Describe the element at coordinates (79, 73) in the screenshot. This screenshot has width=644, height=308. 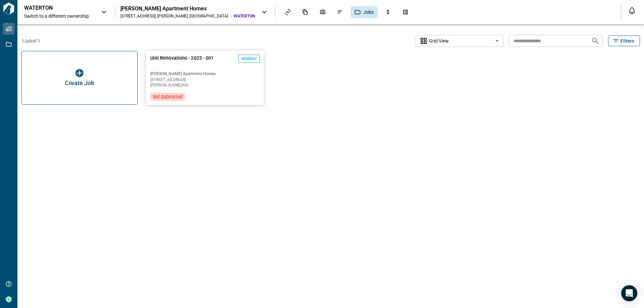
I see `img: icon button` at that location.